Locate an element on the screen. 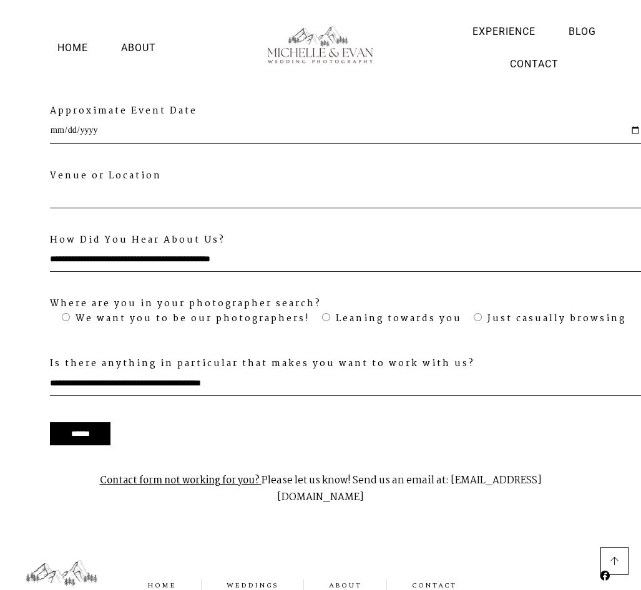 This screenshot has height=590, width=641. label: Approximate Event Date is located at coordinates (345, 124).